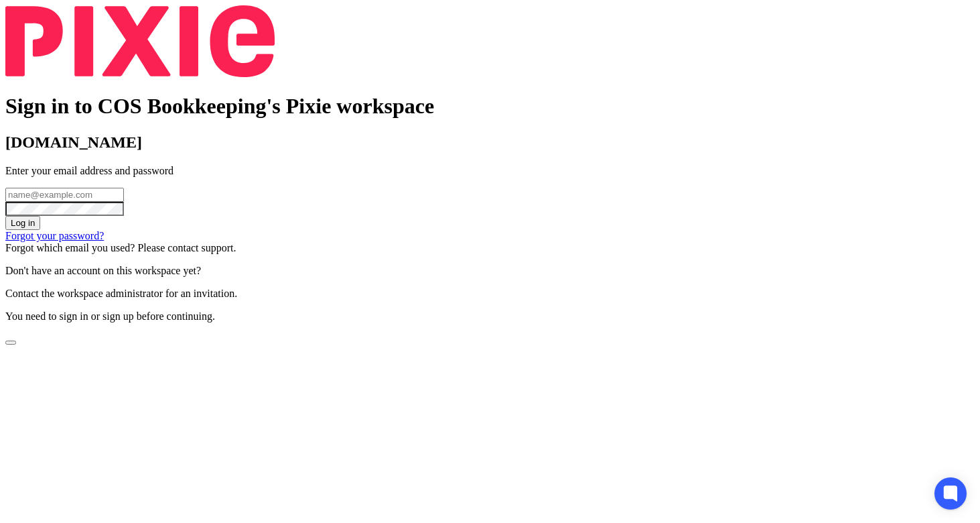 The width and height of the screenshot is (980, 523). What do you see at coordinates (490, 316) in the screenshot?
I see `p: You need to sign in or sign up before continuing.` at bounding box center [490, 316].